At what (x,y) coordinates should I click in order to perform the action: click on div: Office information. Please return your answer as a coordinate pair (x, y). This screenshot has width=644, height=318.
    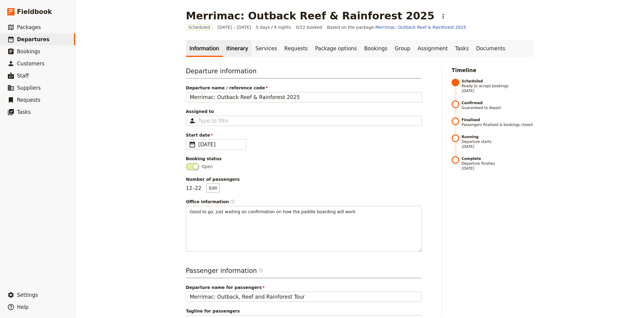
    Looking at the image, I should click on (304, 202).